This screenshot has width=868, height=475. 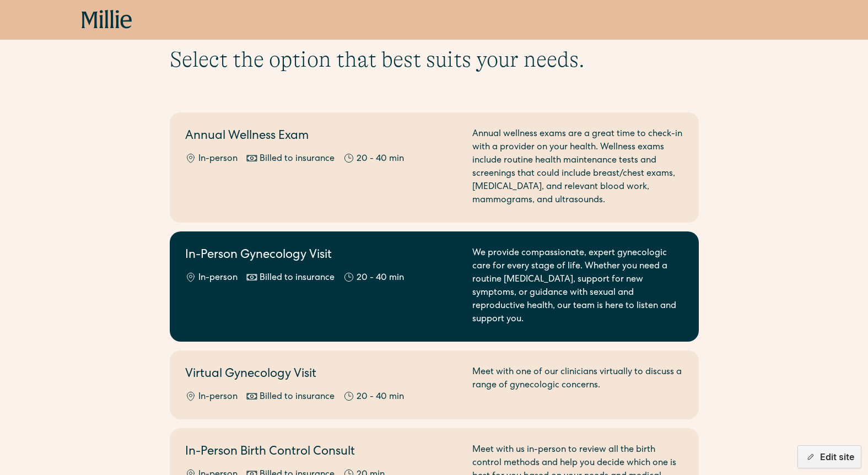 I want to click on h2: Virtual Gynecology Visit, so click(x=322, y=375).